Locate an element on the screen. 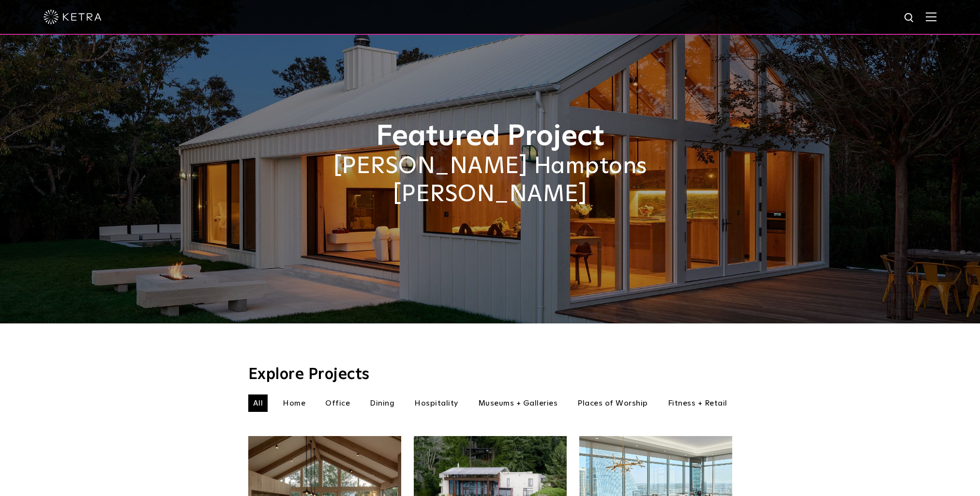  li: Dining is located at coordinates (382, 403).